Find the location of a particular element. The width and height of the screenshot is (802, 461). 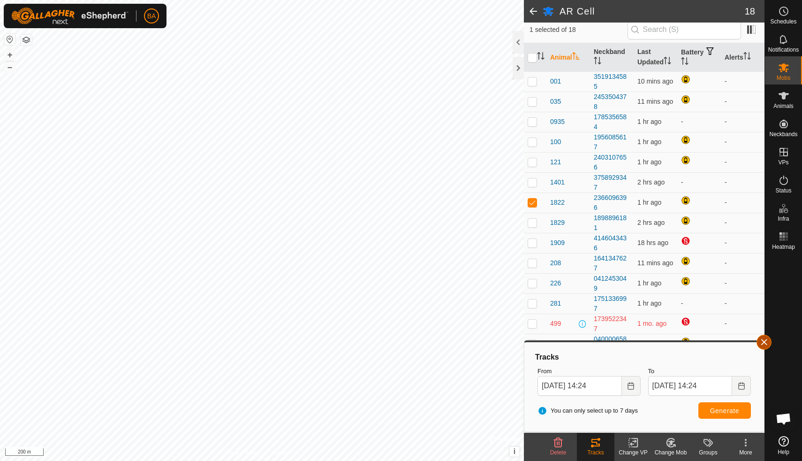

span: 1909 is located at coordinates (557, 242).